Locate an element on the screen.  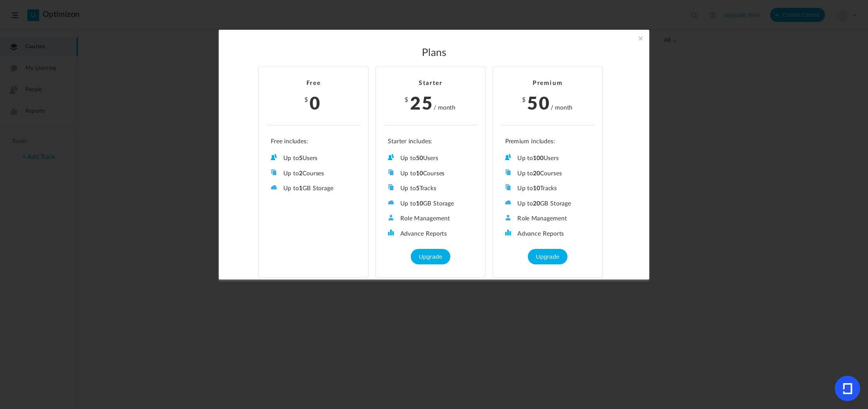
b: 50 is located at coordinates (420, 158).